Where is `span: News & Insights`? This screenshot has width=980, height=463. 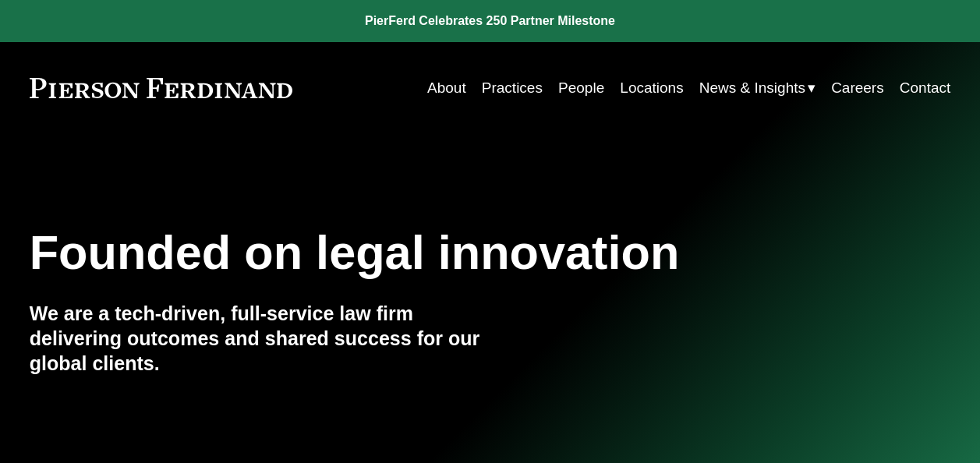 span: News & Insights is located at coordinates (753, 88).